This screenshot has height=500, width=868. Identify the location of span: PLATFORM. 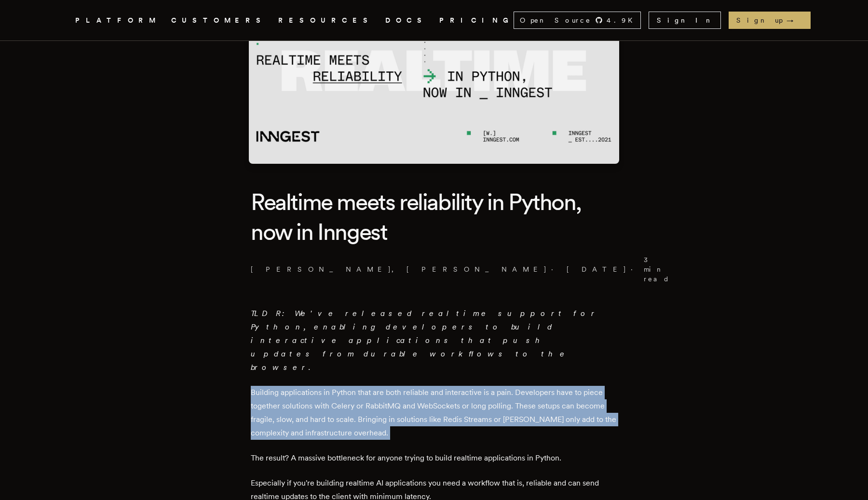
(117, 20).